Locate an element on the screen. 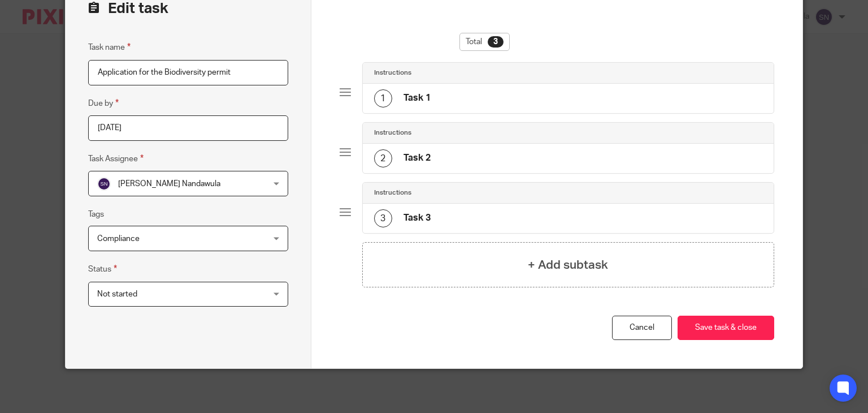 The image size is (868, 413). input: Pick a date is located at coordinates (189, 128).